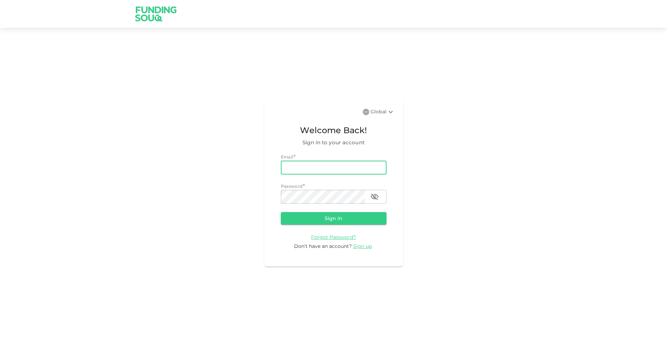 This screenshot has width=667, height=339. What do you see at coordinates (333, 237) in the screenshot?
I see `span: Forgot Password?` at bounding box center [333, 237].